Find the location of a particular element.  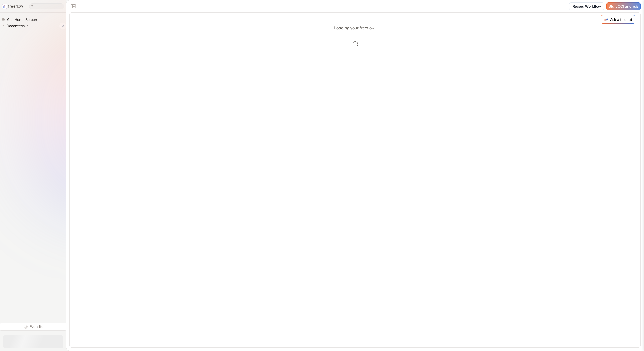

a: Your Home Screen is located at coordinates (20, 19).